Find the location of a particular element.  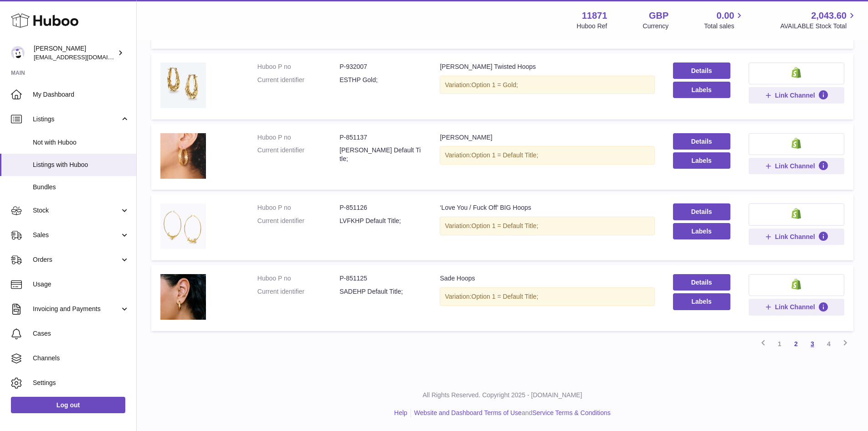

span: Invoicing and Payments is located at coordinates (76, 309).